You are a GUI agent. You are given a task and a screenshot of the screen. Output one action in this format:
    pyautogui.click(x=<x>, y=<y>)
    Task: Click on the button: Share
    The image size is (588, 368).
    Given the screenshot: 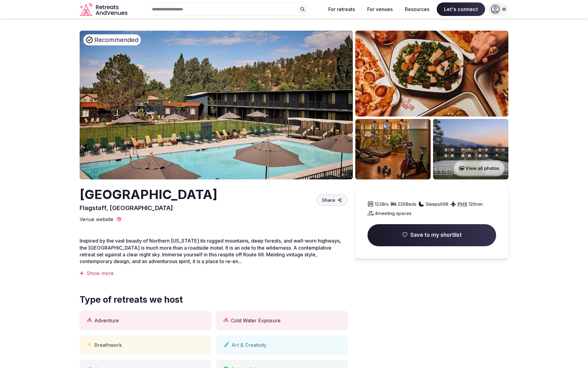 What is the action you would take?
    pyautogui.click(x=332, y=200)
    